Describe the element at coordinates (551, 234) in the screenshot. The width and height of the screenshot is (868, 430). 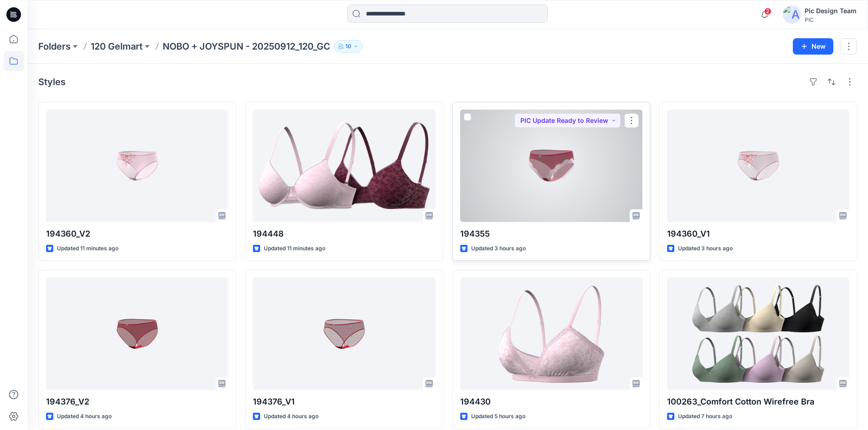
I see `p: 194355` at that location.